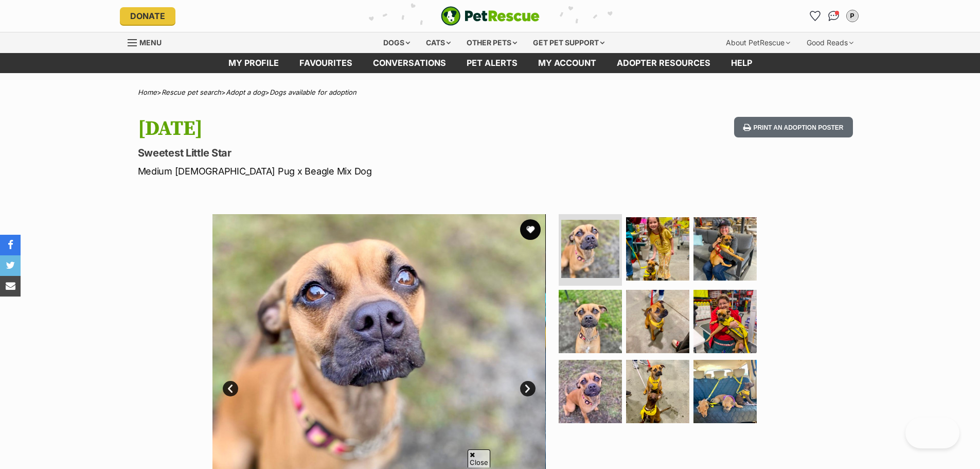  Describe the element at coordinates (148, 42) in the screenshot. I see `a: Menu` at that location.